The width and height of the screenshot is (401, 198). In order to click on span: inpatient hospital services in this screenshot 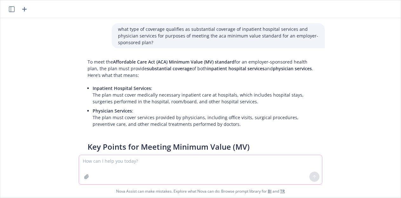, I will do `click(236, 68)`.